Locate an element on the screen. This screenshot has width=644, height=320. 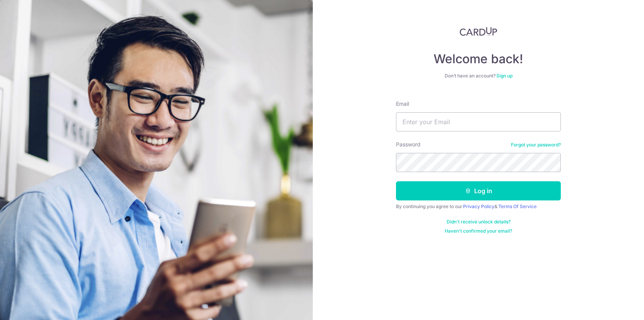
a: Haven't confirmed your email? is located at coordinates (478, 231).